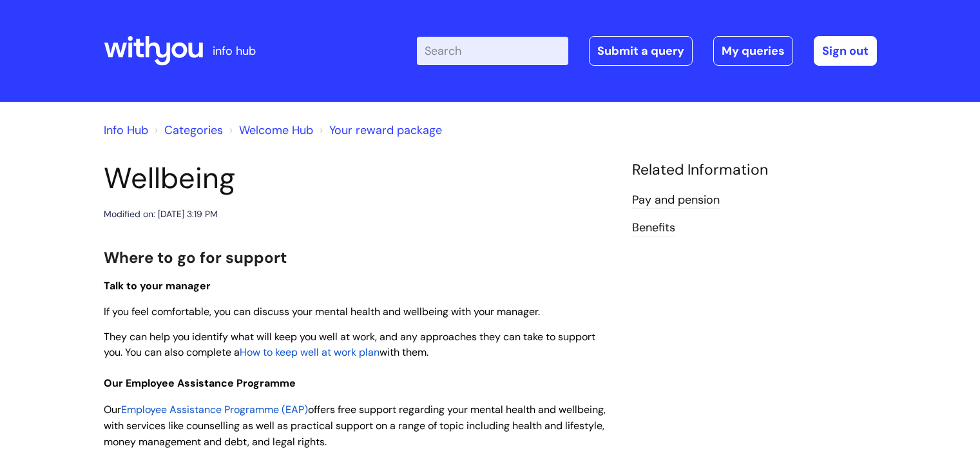  Describe the element at coordinates (126, 130) in the screenshot. I see `a: Info Hub` at that location.